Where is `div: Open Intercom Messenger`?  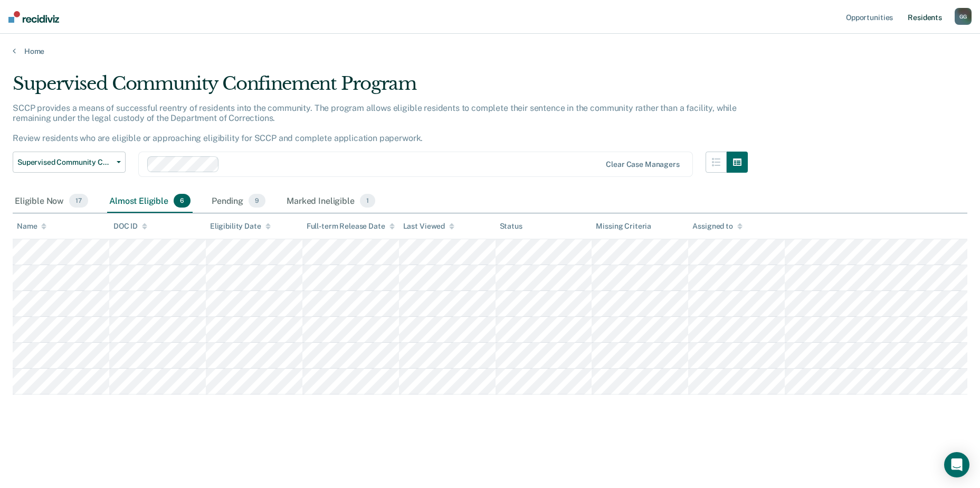 div: Open Intercom Messenger is located at coordinates (956, 464).